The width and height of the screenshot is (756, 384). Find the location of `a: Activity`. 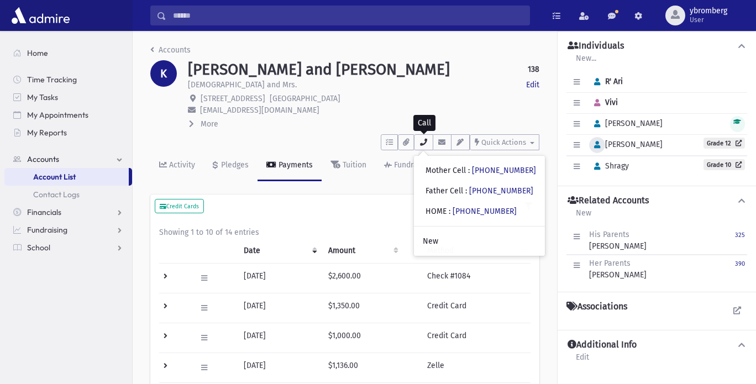

a: Activity is located at coordinates (177, 166).